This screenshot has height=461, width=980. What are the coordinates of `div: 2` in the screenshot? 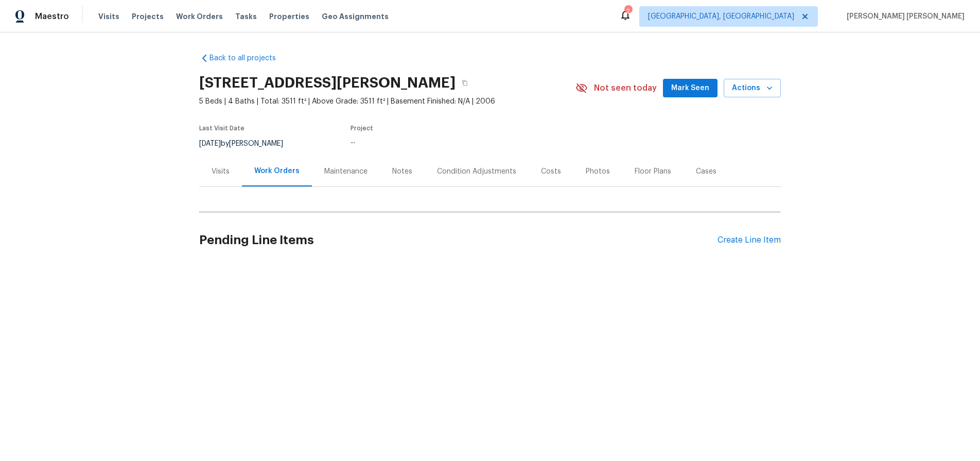 It's located at (628, 11).